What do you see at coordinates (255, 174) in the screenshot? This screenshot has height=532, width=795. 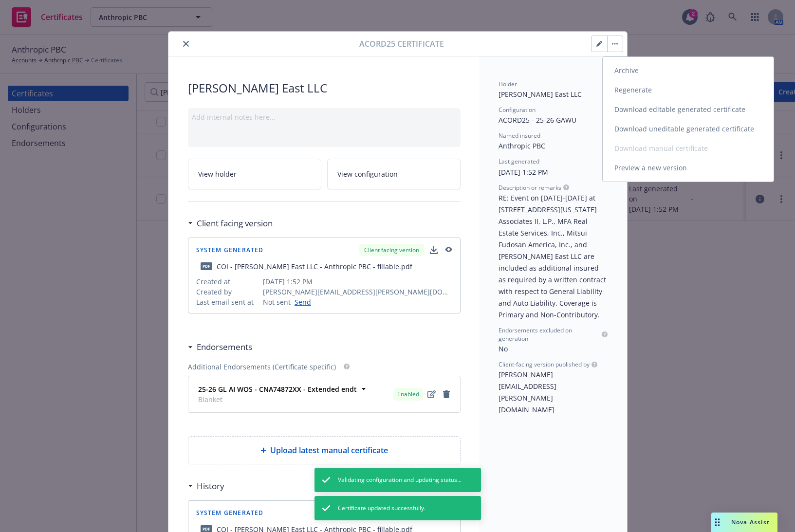 I see `a: View holder` at bounding box center [255, 174].